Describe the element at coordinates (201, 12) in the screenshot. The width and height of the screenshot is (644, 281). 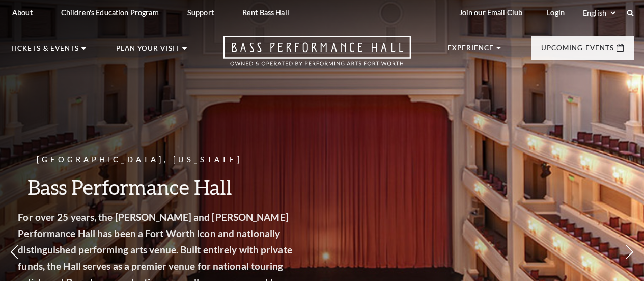
I see `p: Support` at that location.